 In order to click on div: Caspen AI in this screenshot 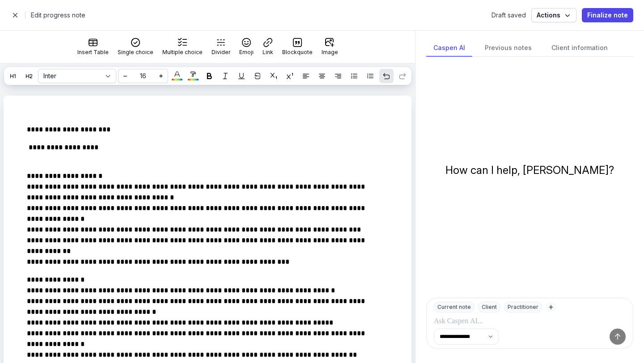, I will do `click(449, 48)`.